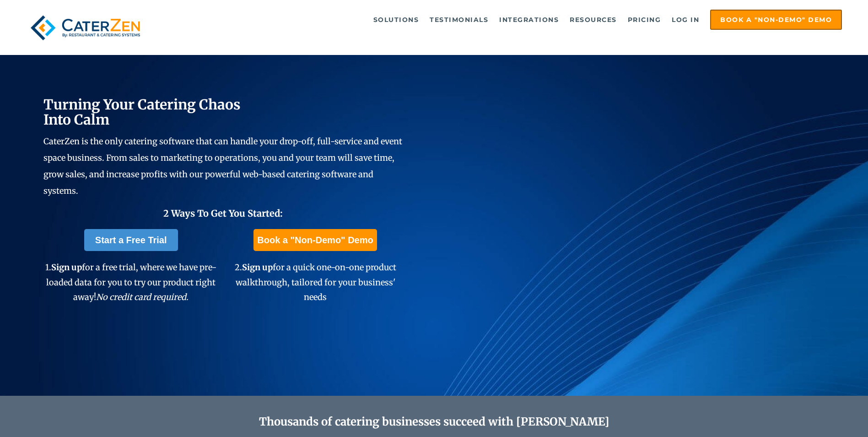 This screenshot has width=868, height=437. I want to click on em: No credit card required., so click(142, 297).